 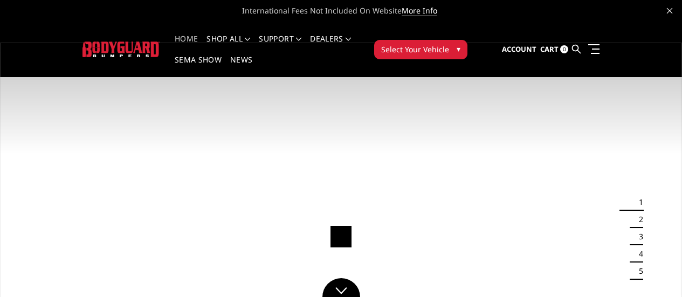 I want to click on span: Select Your Vehicle, so click(x=415, y=49).